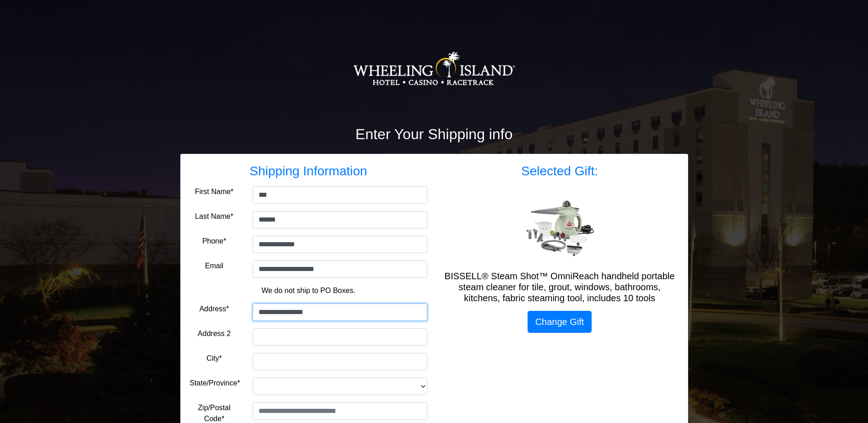 This screenshot has height=423, width=868. I want to click on label: Phone*, so click(214, 241).